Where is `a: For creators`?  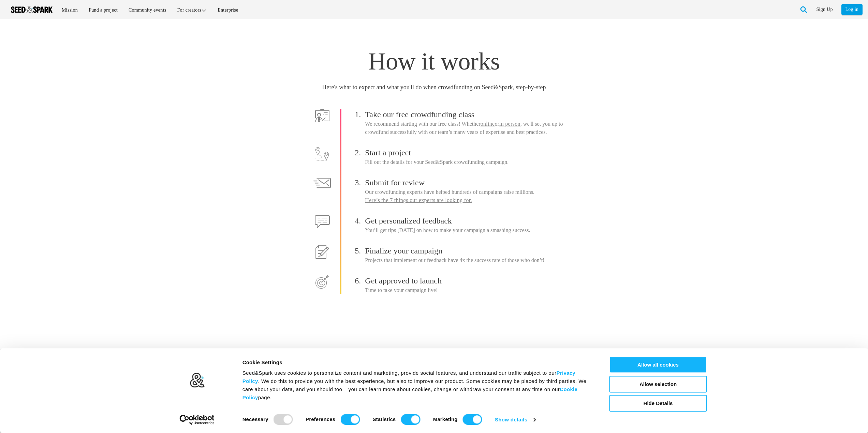 a: For creators is located at coordinates (192, 10).